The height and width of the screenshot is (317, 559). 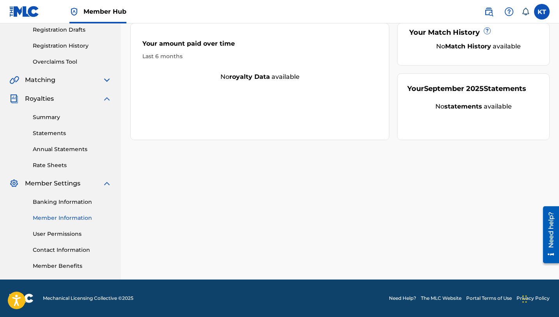 I want to click on a: Public Search, so click(x=489, y=12).